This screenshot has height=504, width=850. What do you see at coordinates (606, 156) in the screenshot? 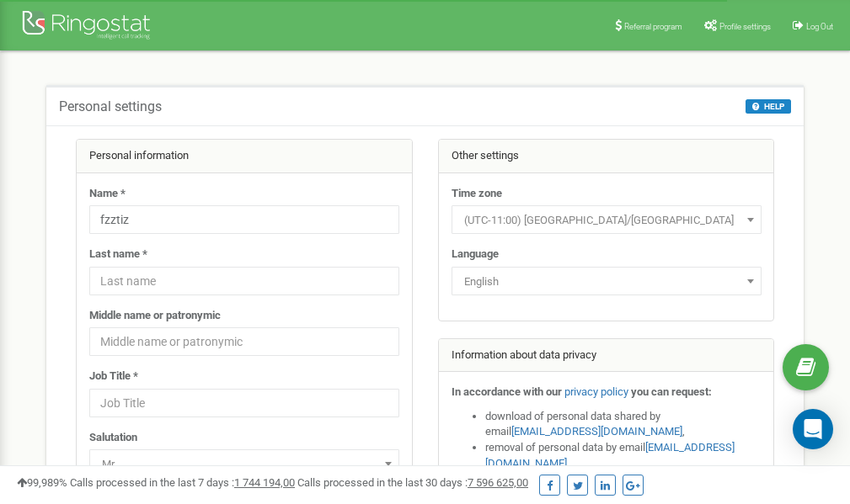
I see `div: Other settings` at bounding box center [606, 156].